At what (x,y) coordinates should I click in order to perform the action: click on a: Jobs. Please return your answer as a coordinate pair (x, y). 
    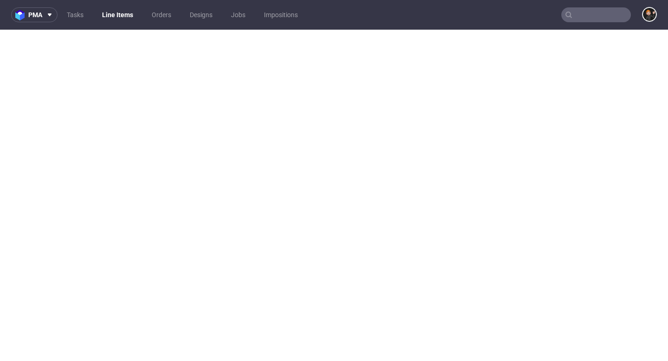
    Looking at the image, I should click on (238, 15).